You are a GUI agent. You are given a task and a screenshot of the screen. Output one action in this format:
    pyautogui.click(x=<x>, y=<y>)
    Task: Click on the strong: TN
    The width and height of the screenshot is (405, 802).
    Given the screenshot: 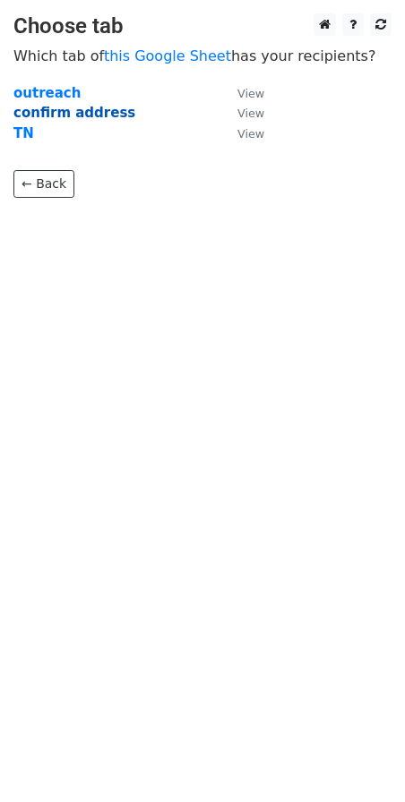 What is the action you would take?
    pyautogui.click(x=23, y=133)
    